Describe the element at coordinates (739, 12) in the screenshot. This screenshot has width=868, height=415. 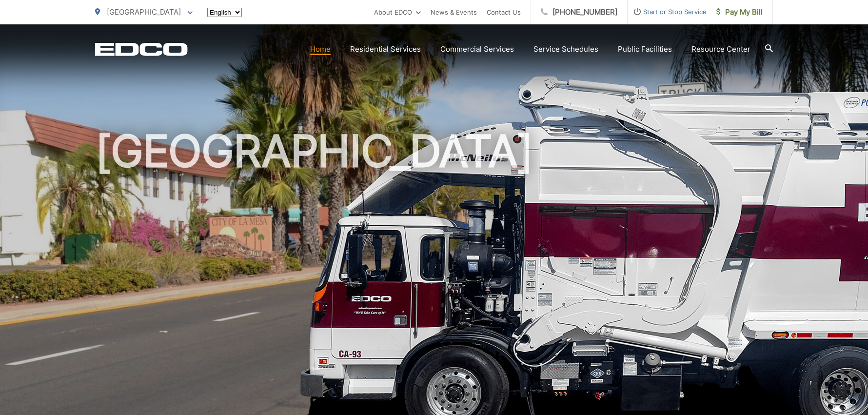
I see `span: Pay My Bill` at that location.